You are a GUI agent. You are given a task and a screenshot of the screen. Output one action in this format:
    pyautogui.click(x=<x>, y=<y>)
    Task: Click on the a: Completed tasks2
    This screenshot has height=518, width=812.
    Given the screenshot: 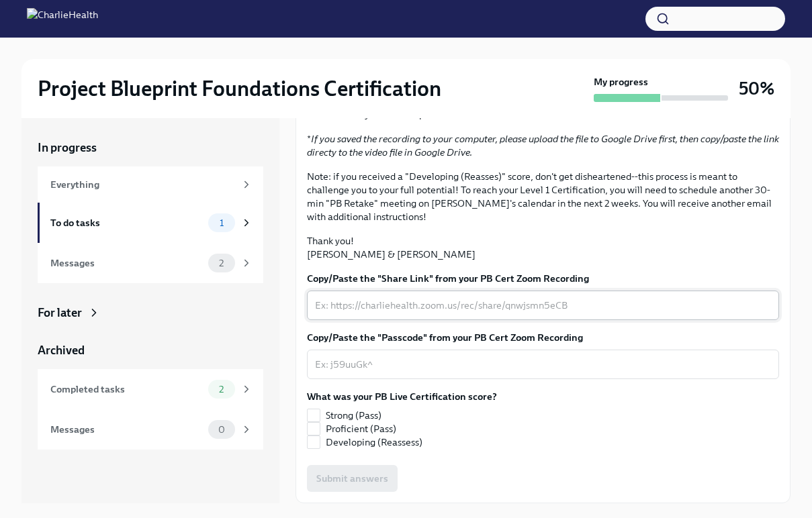 What is the action you would take?
    pyautogui.click(x=151, y=389)
    